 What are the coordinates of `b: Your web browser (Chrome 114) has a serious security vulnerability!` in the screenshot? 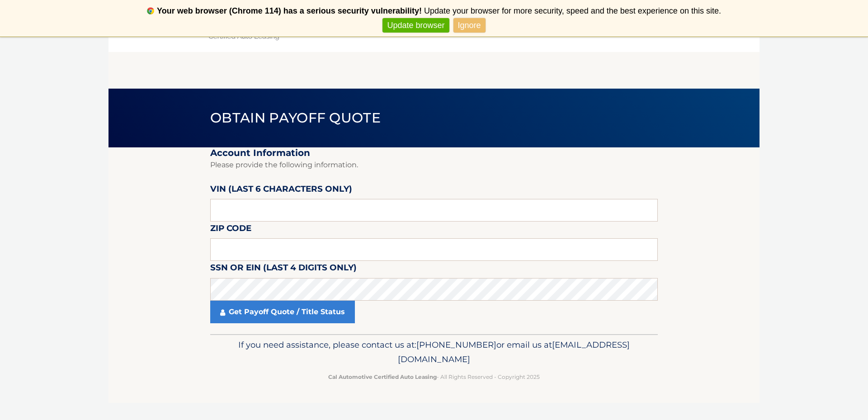 It's located at (289, 11).